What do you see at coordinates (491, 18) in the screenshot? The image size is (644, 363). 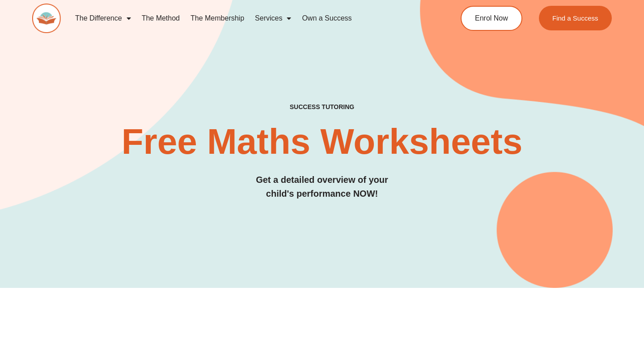 I see `span: Enrol Now` at bounding box center [491, 18].